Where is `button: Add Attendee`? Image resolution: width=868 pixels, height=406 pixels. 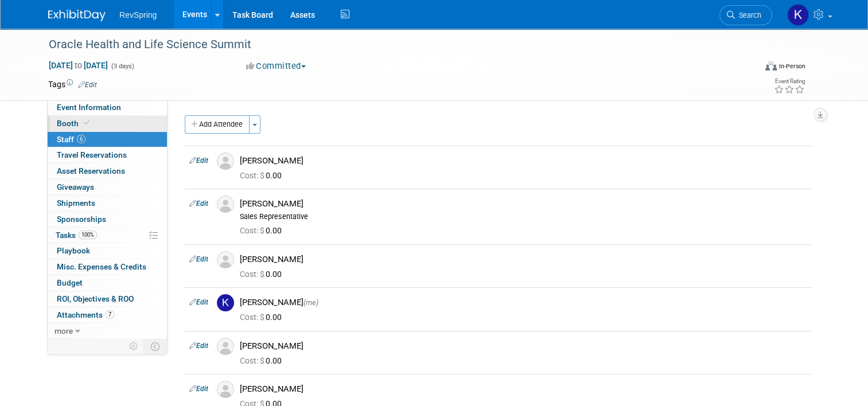
button: Add Attendee is located at coordinates (217, 124).